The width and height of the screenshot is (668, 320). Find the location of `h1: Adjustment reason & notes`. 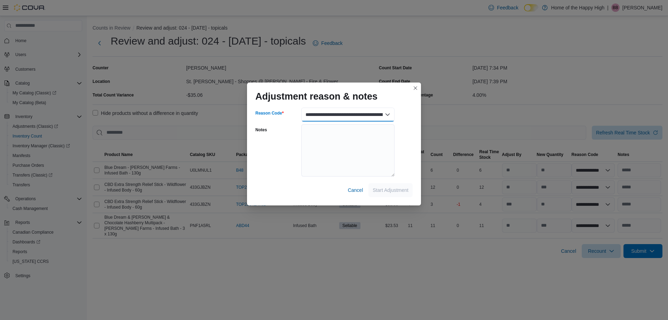

h1: Adjustment reason & notes is located at coordinates (316, 96).